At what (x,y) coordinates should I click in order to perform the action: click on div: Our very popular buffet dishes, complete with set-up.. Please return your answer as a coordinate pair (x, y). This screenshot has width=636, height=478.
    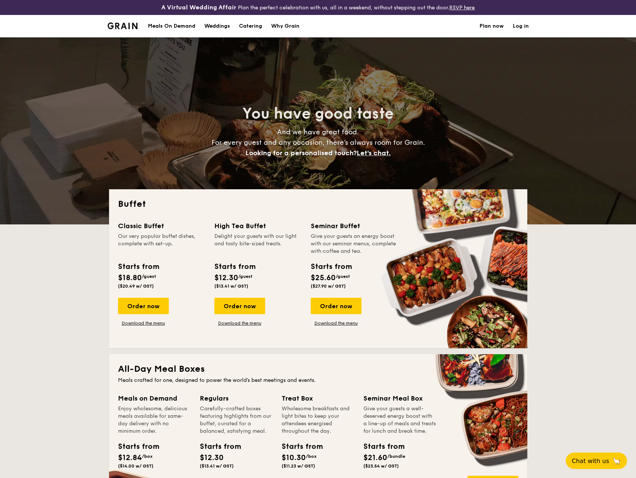
    Looking at the image, I should click on (162, 244).